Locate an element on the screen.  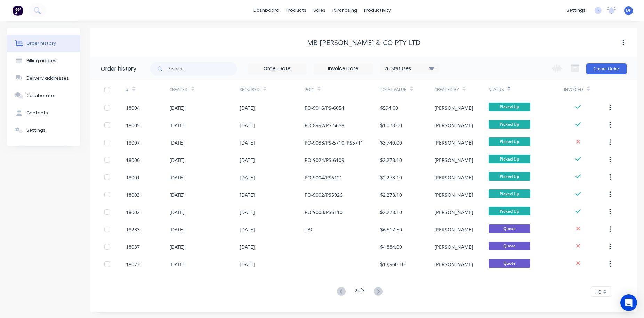
input: Search... is located at coordinates (203, 69).